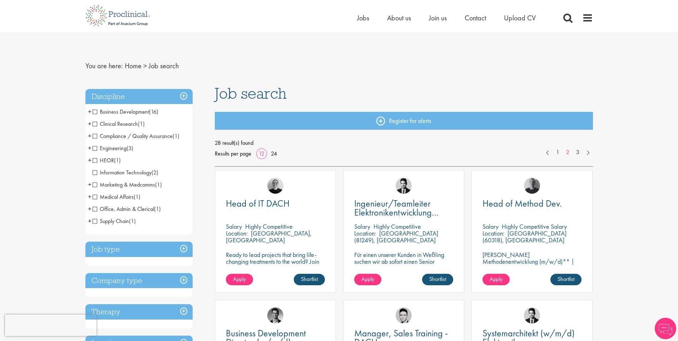  I want to click on a: Max Slevogt, so click(275, 315).